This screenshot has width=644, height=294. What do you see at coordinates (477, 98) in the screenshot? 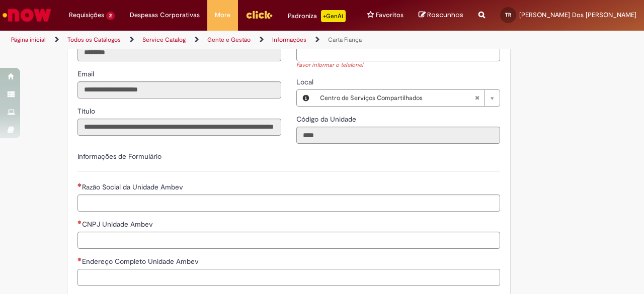
I see `abbr: Limpar campo Local` at bounding box center [477, 98].